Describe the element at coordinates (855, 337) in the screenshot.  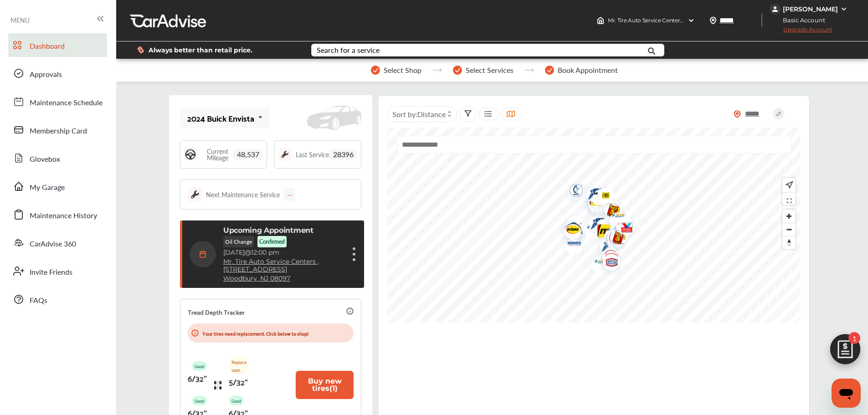
I see `span: 1` at that location.